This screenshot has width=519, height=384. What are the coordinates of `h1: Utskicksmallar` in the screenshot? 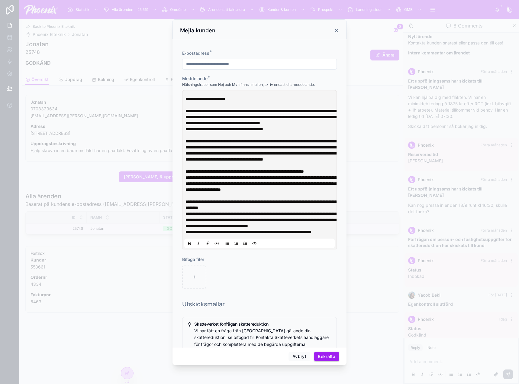 It's located at (203, 304).